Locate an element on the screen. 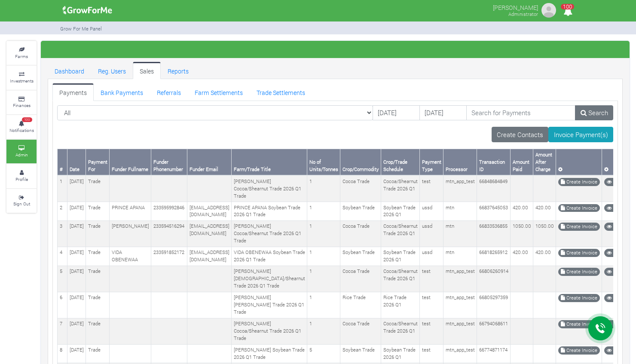  a: Invoice Payment(s) is located at coordinates (580, 134).